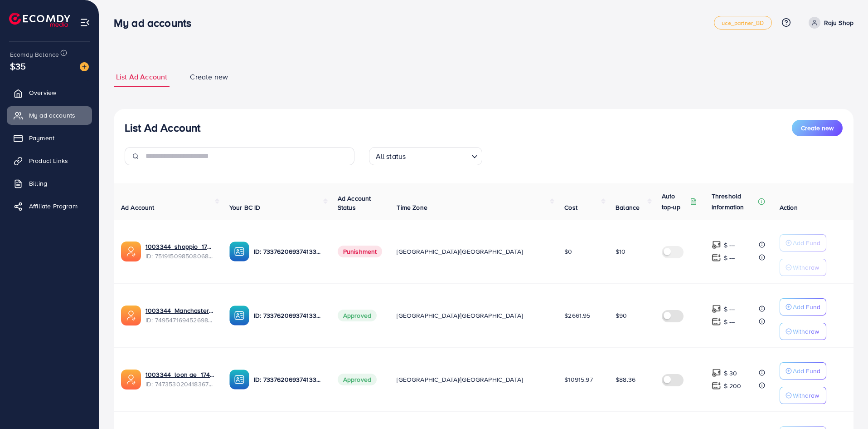  Describe the element at coordinates (438, 155) in the screenshot. I see `input: Search for option` at that location.